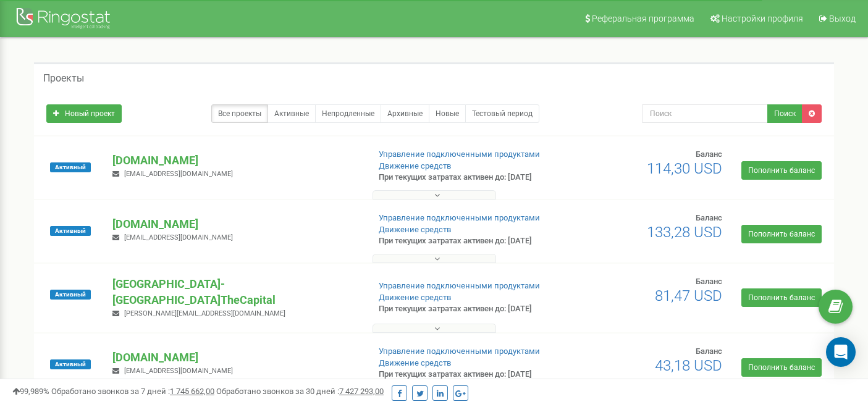 The width and height of the screenshot is (868, 407). I want to click on span: Обработано звонков за 7 дней :, so click(133, 391).